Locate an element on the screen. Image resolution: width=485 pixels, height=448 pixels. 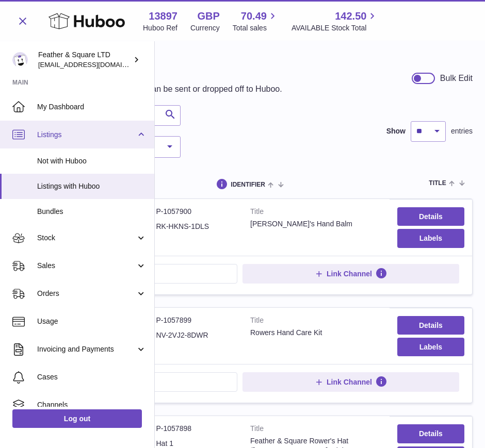
dd: P-1057899 is located at coordinates (195, 320).